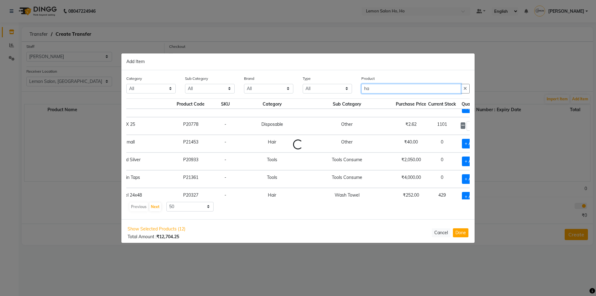 Image resolution: width=596 pixels, height=296 pixels. What do you see at coordinates (347, 104) in the screenshot?
I see `th: Sub Category` at bounding box center [347, 104].